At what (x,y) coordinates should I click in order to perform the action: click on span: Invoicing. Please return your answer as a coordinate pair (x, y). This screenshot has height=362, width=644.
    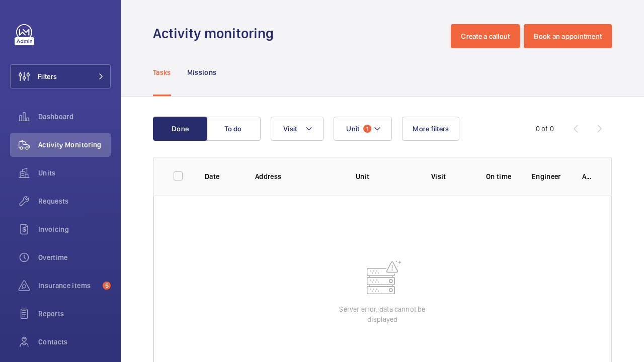
    Looking at the image, I should click on (74, 229).